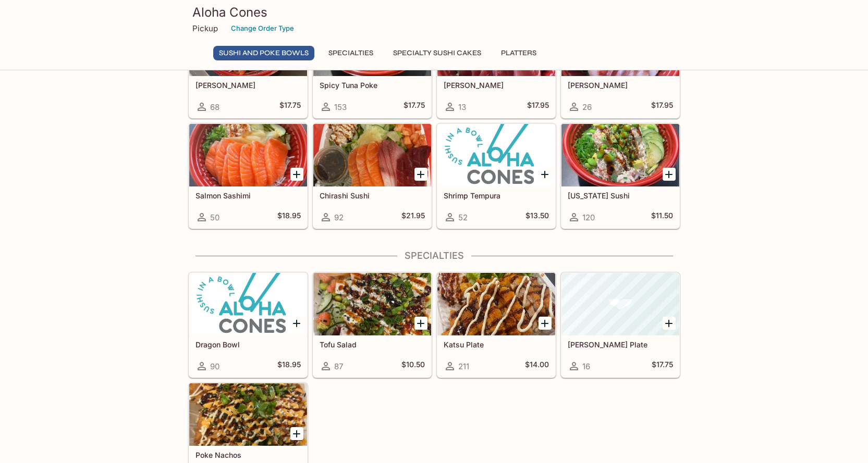 The height and width of the screenshot is (463, 868). Describe the element at coordinates (340, 107) in the screenshot. I see `span: 153` at that location.